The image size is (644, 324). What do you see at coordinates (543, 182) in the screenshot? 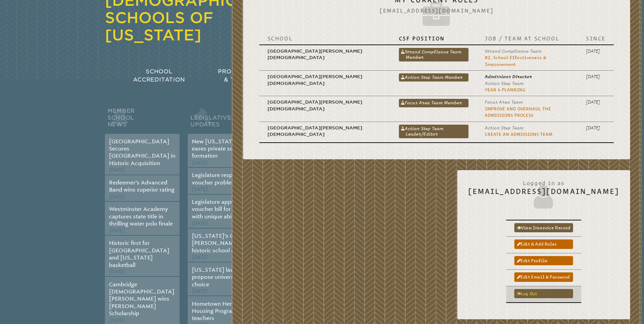
I see `span: Logged in as` at bounding box center [543, 182].